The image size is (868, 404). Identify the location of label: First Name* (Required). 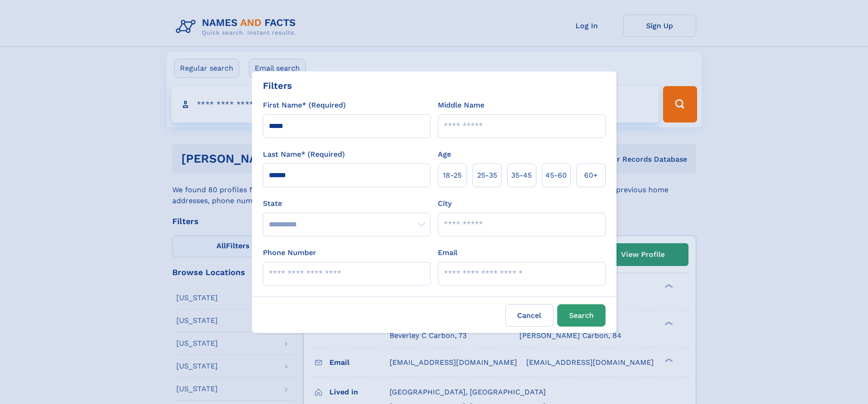
(305, 105).